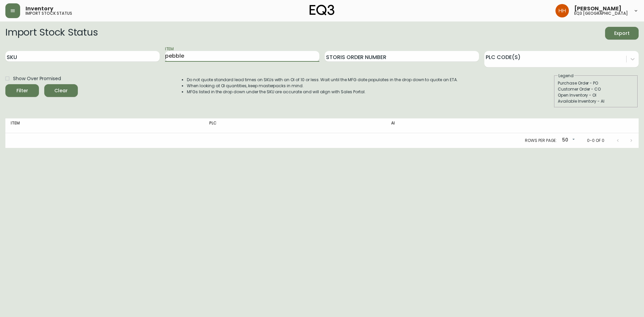  What do you see at coordinates (61, 91) in the screenshot?
I see `button: Clear` at bounding box center [61, 91].